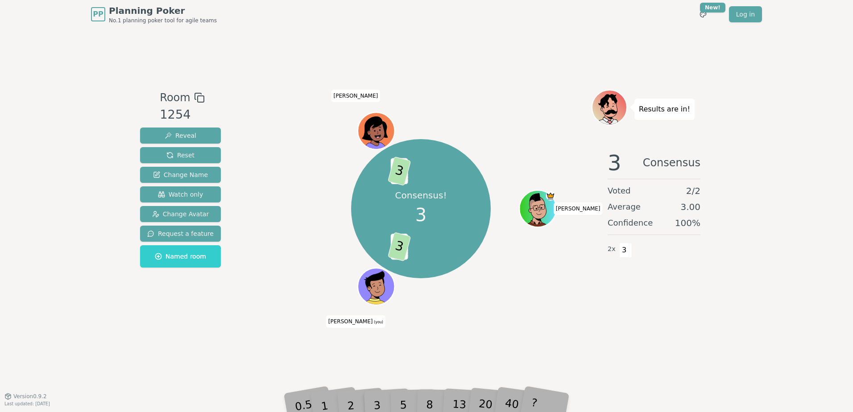  What do you see at coordinates (163, 21) in the screenshot?
I see `span: No.1 planning poker tool for agile teams` at bounding box center [163, 21].